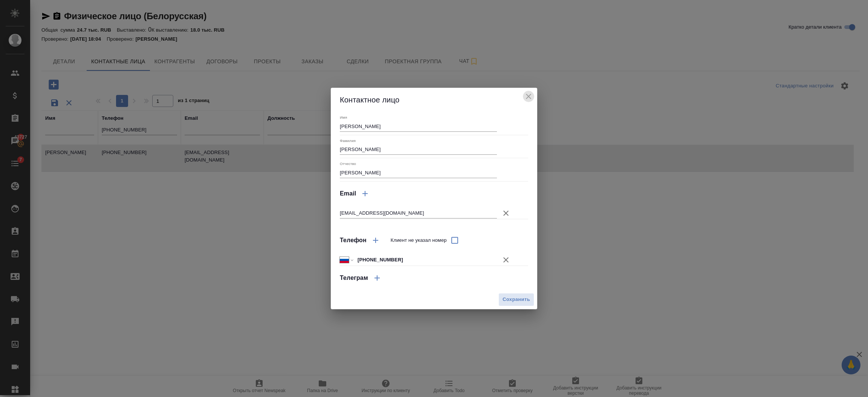 The width and height of the screenshot is (868, 397). Describe the element at coordinates (426, 259) in the screenshot. I see `input: ✎ Введи что-нибудь` at that location.